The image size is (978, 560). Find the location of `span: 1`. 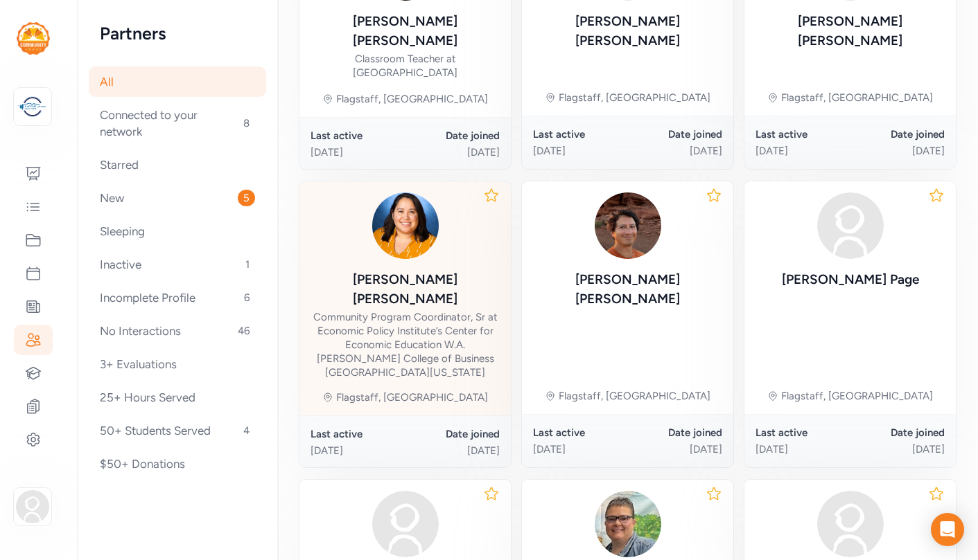

span: 1 is located at coordinates (247, 264).